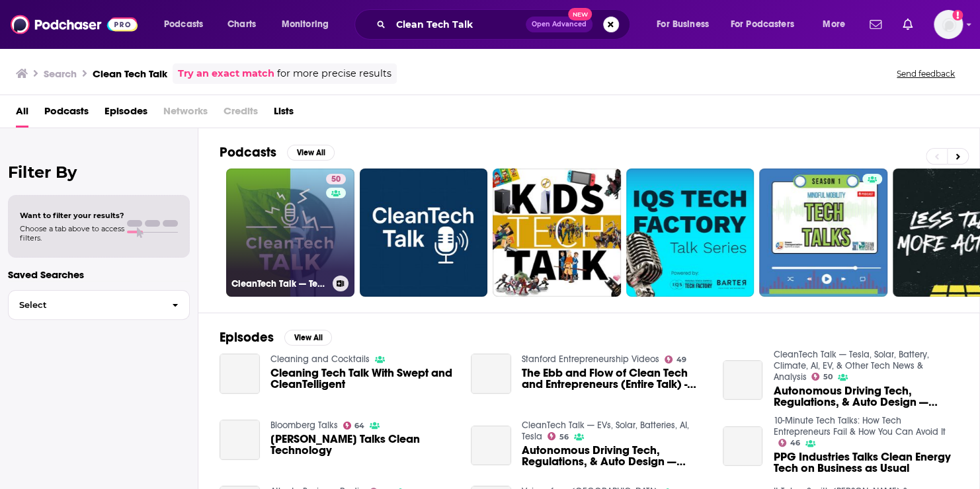 The width and height of the screenshot is (980, 489). Describe the element at coordinates (21, 113) in the screenshot. I see `a: All` at that location.